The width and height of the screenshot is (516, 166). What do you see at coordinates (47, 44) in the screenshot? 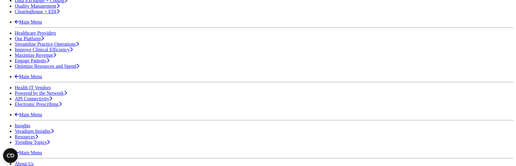
I see `a: Streamline Practice Operations` at bounding box center [47, 44].